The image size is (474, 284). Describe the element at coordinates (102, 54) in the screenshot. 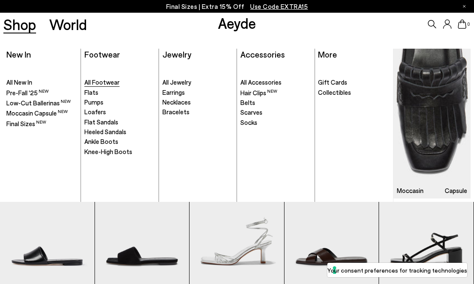

I see `span: Footwear` at that location.